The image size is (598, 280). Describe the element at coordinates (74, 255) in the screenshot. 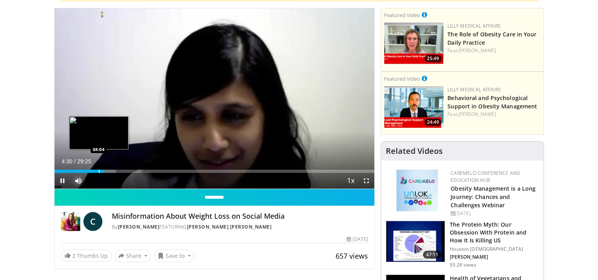

I see `span: 2` at that location.